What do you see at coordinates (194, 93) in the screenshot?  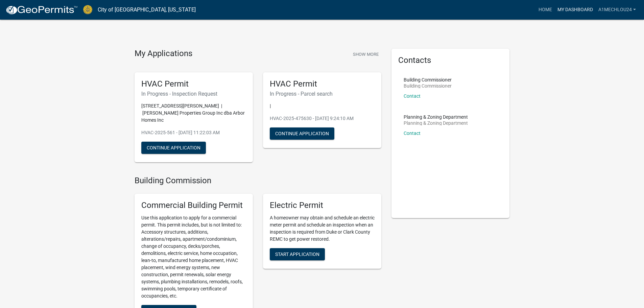 I see `h6: In Progress - Inspection Request` at bounding box center [194, 93].